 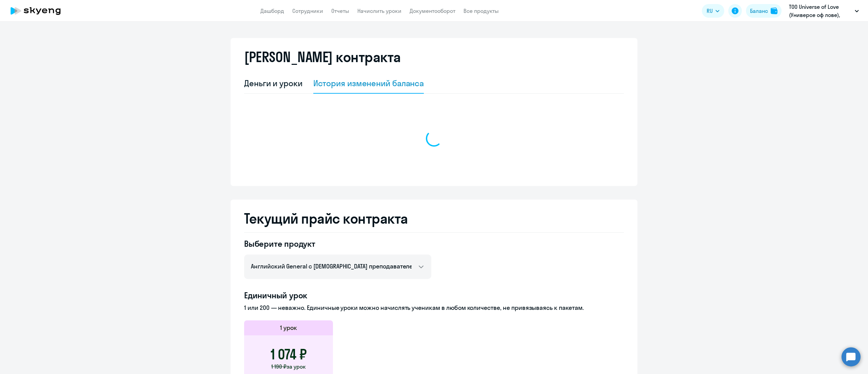 What do you see at coordinates (279, 367) in the screenshot?
I see `span: 1 190 ₽` at bounding box center [279, 367].